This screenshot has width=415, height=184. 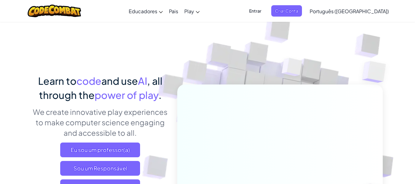 What do you see at coordinates (89, 81) in the screenshot?
I see `span: code` at bounding box center [89, 81].